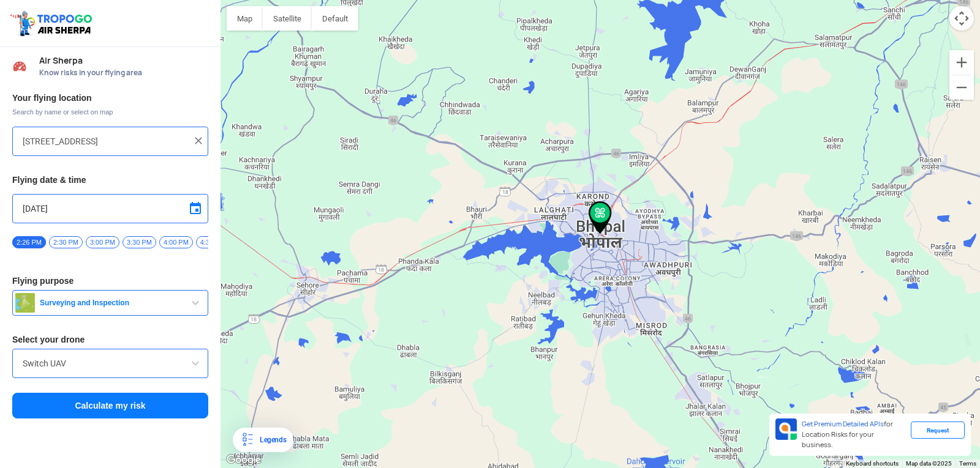 The width and height of the screenshot is (980, 468). What do you see at coordinates (244, 460) in the screenshot?
I see `img: Google` at bounding box center [244, 460].